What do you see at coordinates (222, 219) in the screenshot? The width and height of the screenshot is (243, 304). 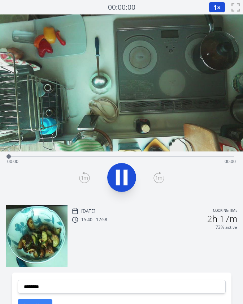 I see `h2: 2h 17m` at bounding box center [222, 219].